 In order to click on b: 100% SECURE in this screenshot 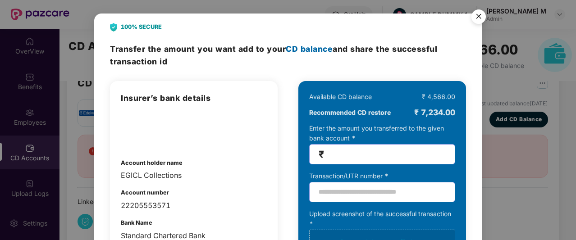, I will do `click(141, 27)`.